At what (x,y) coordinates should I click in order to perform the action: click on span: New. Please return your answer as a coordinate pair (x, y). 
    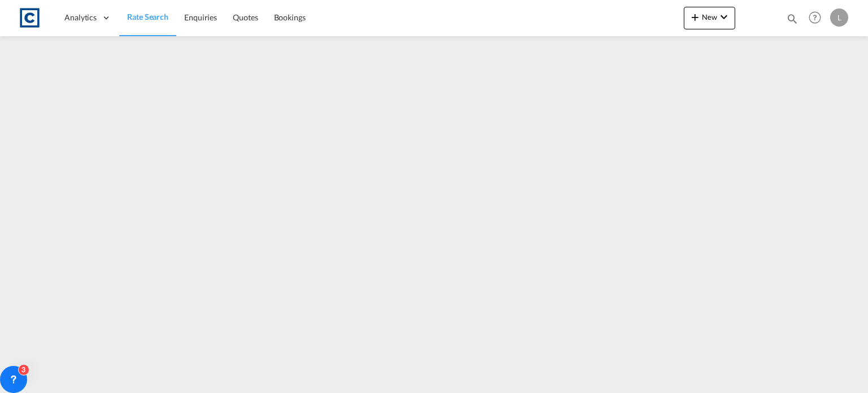
    Looking at the image, I should click on (709, 17).